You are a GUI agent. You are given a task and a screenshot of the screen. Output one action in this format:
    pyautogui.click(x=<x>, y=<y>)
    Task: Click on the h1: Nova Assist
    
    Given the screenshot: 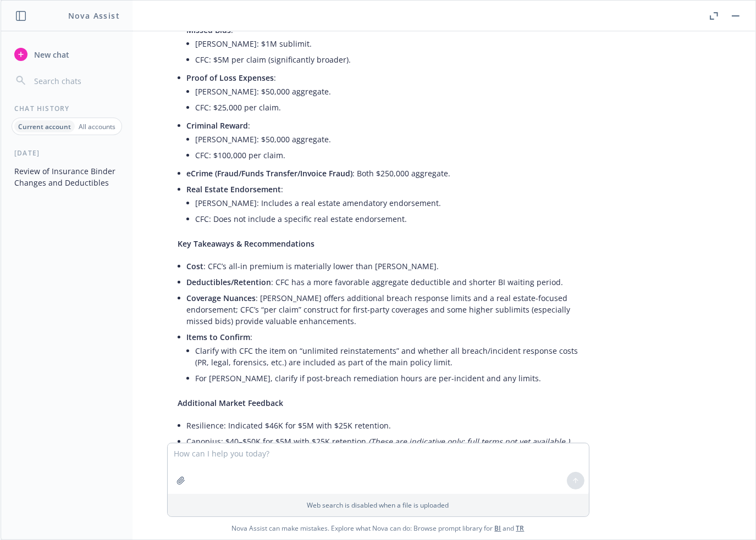 What is the action you would take?
    pyautogui.click(x=94, y=15)
    